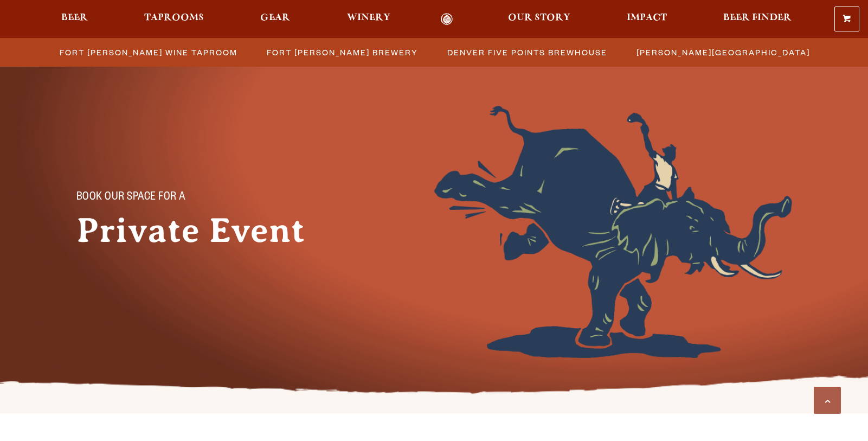  Describe the element at coordinates (206, 231) in the screenshot. I see `h1: Private Event` at that location.